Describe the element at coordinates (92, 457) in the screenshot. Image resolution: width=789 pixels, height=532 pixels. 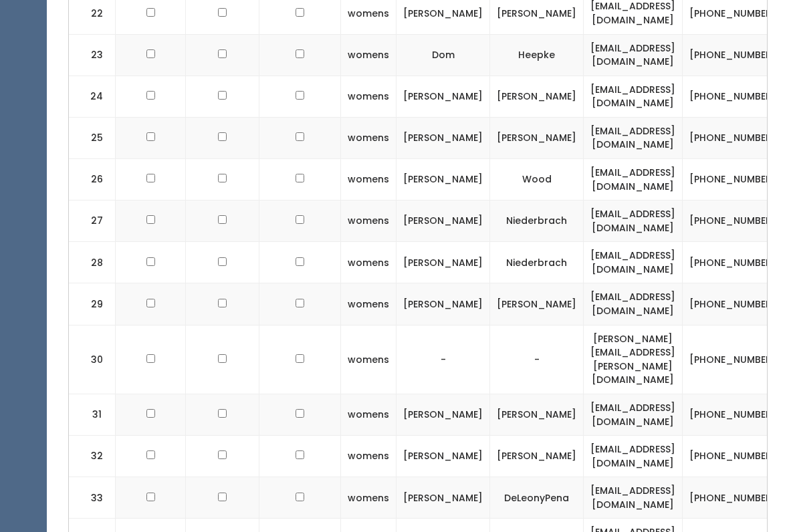
I see `td: 32` at that location.